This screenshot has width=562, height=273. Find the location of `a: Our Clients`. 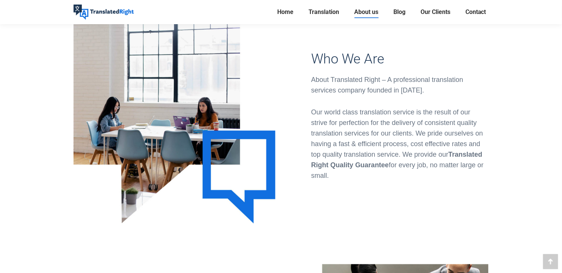

a: Our Clients is located at coordinates (436, 12).